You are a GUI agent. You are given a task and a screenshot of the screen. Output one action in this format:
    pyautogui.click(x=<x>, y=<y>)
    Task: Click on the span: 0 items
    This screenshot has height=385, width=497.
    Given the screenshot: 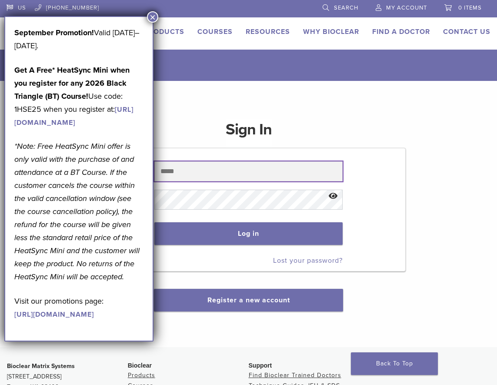 What is the action you would take?
    pyautogui.click(x=470, y=8)
    